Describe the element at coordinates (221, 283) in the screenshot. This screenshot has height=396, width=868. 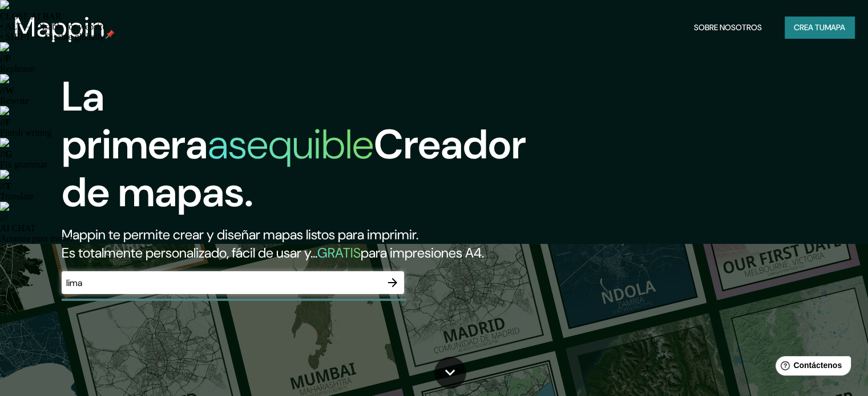
I see `input: Elige tu lugar favorito` at that location.